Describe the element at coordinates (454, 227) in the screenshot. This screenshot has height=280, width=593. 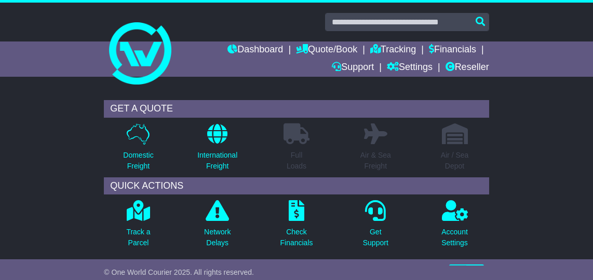
I see `a: AccountSettings` at that location.